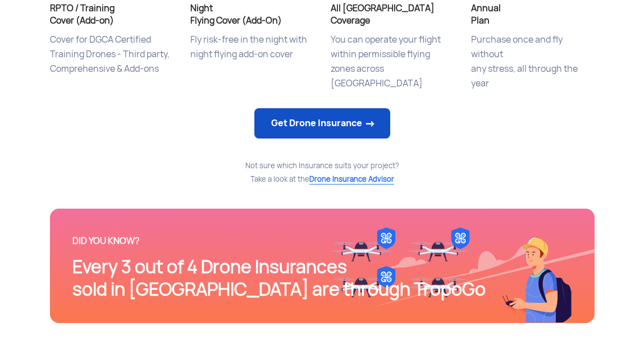  Describe the element at coordinates (252, 15) in the screenshot. I see `h4: Night Flying Cover (Add-On)` at that location.